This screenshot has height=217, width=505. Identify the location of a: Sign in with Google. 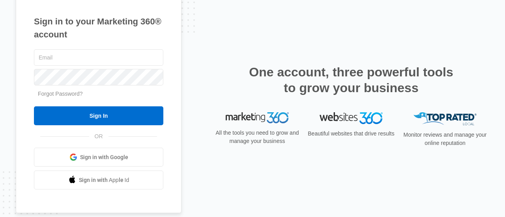
(99, 157).